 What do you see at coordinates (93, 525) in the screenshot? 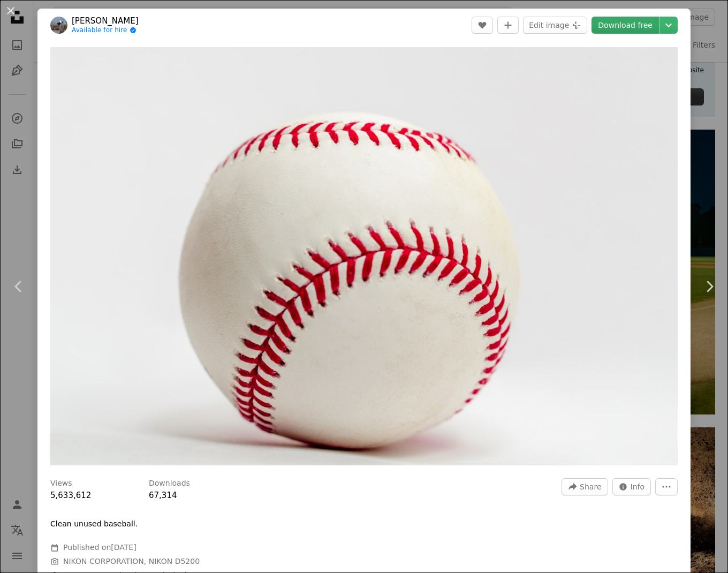
I see `p: Clean unused baseball.` at bounding box center [93, 525].